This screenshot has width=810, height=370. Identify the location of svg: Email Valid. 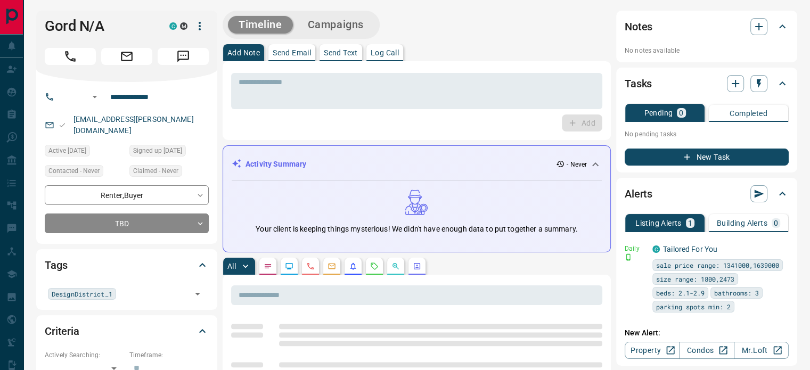
(62, 125).